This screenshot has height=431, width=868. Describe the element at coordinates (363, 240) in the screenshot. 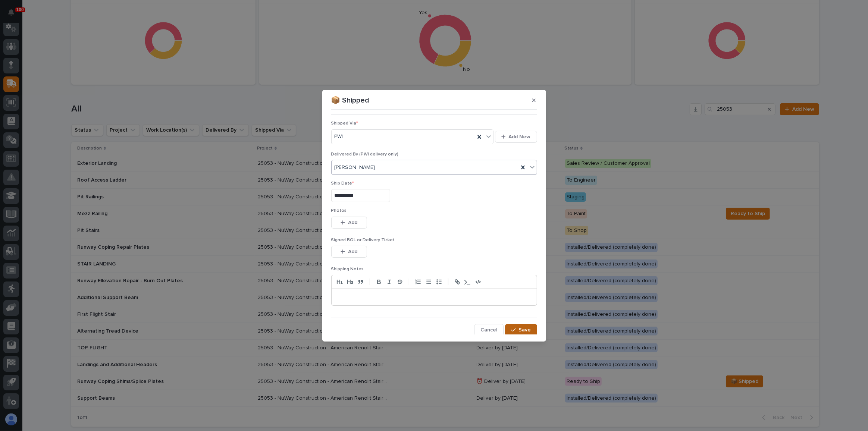

I see `span: Signed BOL or Delivery Ticket` at that location.